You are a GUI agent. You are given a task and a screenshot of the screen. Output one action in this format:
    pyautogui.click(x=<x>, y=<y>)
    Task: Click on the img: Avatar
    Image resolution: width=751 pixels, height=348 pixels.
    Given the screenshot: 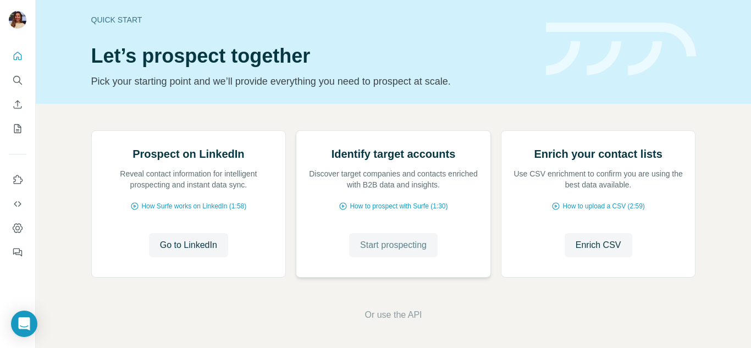 What is the action you would take?
    pyautogui.click(x=18, y=20)
    